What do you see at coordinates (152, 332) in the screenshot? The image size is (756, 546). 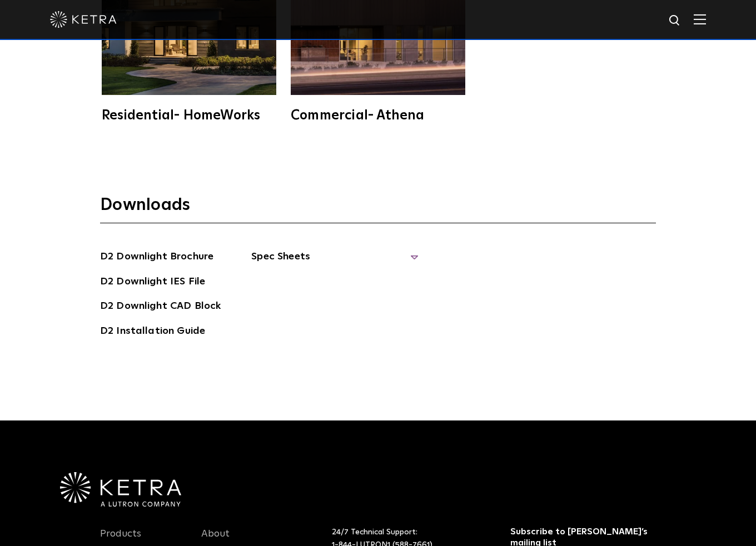 I see `a: D2 Installation Guide` at bounding box center [152, 332].